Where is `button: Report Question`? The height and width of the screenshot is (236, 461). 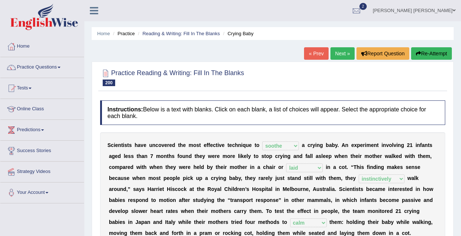
button: Report Question is located at coordinates (383, 53).